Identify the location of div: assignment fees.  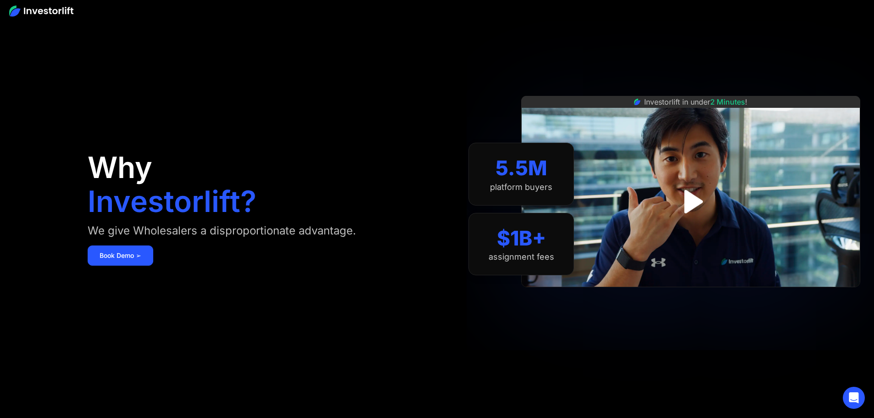
(521, 257).